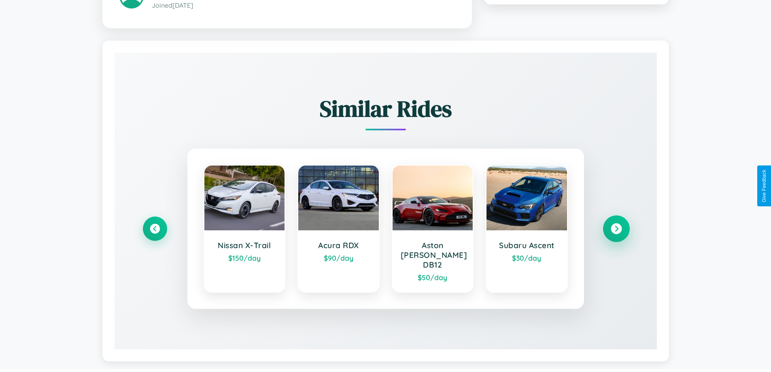  What do you see at coordinates (244, 258) in the screenshot?
I see `div: $ 150 /day` at bounding box center [244, 258].